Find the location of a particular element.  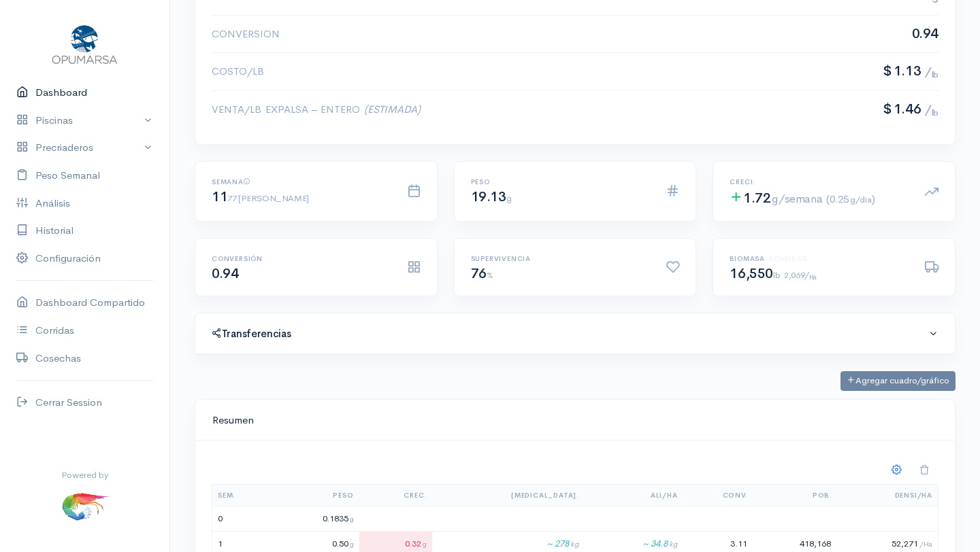

small: lb is located at coordinates (776, 275).